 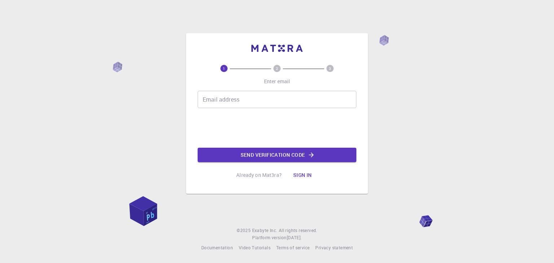 I want to click on span: Privacy statement, so click(x=334, y=248).